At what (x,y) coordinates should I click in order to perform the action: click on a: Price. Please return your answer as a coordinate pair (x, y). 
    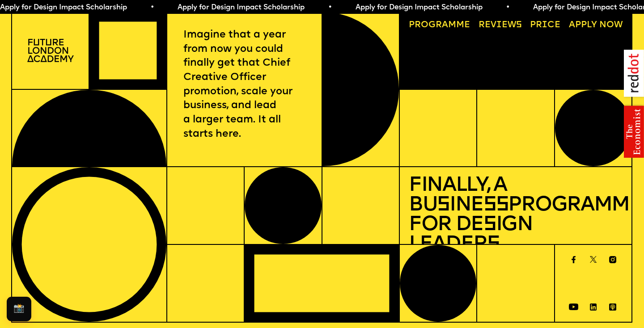
    Looking at the image, I should click on (545, 25).